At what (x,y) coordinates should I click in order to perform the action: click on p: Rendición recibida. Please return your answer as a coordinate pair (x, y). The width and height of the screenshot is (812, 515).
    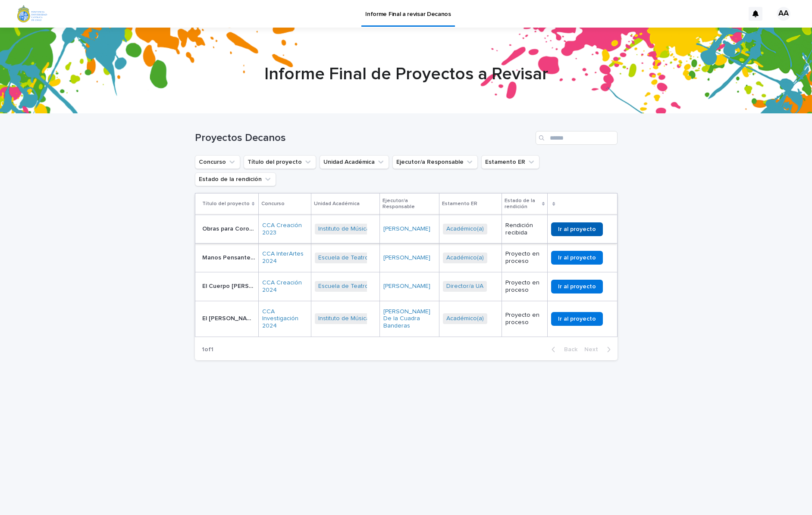
    Looking at the image, I should click on (524, 229).